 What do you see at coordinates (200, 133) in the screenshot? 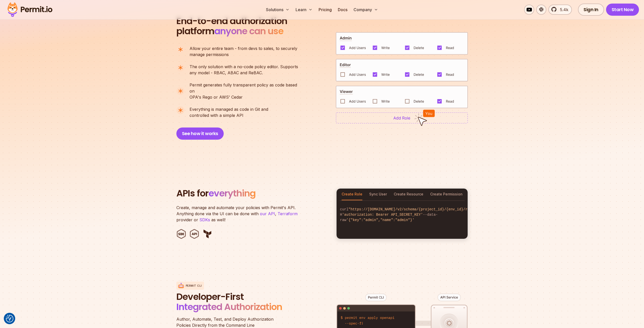
I see `button: See how it works` at bounding box center [200, 133].